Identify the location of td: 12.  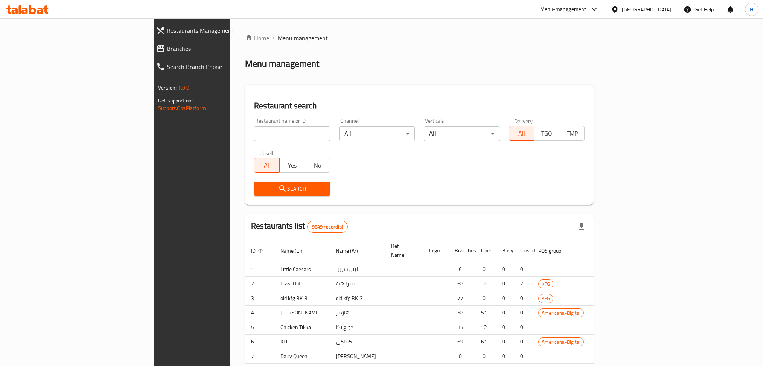
(485, 327).